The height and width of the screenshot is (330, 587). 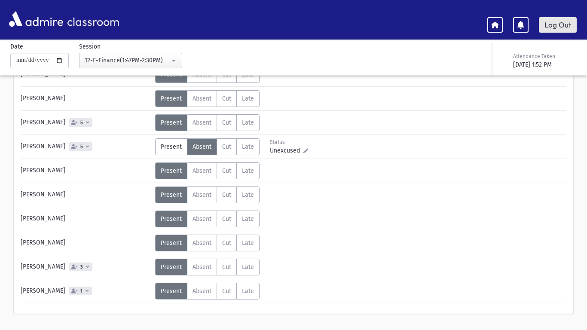 I want to click on div: Status, so click(x=289, y=142).